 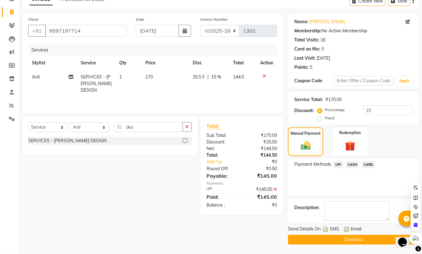 What do you see at coordinates (222, 155) in the screenshot?
I see `div: Total:` at bounding box center [222, 155].